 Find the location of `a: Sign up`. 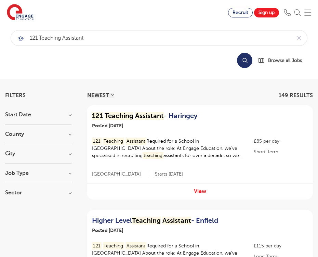

a: Sign up is located at coordinates (266, 13).